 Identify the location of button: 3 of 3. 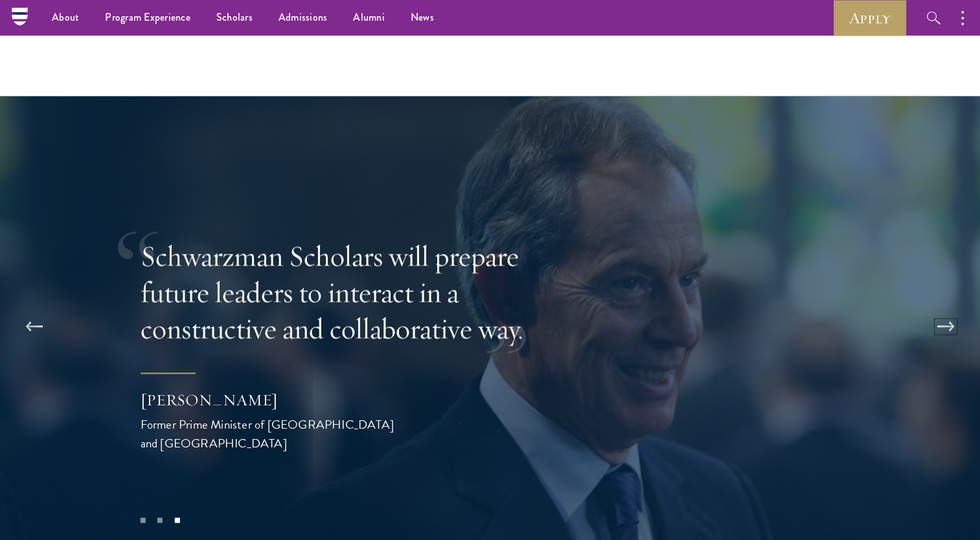
(177, 521).